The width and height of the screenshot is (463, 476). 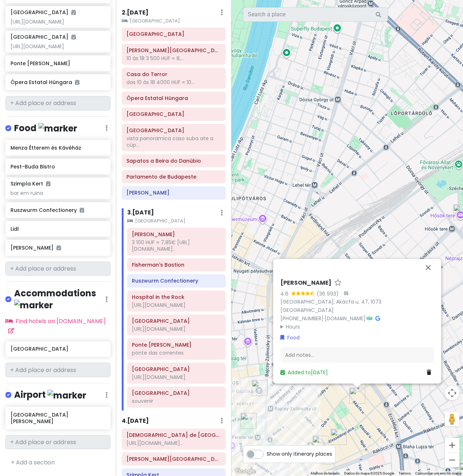 I want to click on div: Add notes..., so click(x=358, y=355).